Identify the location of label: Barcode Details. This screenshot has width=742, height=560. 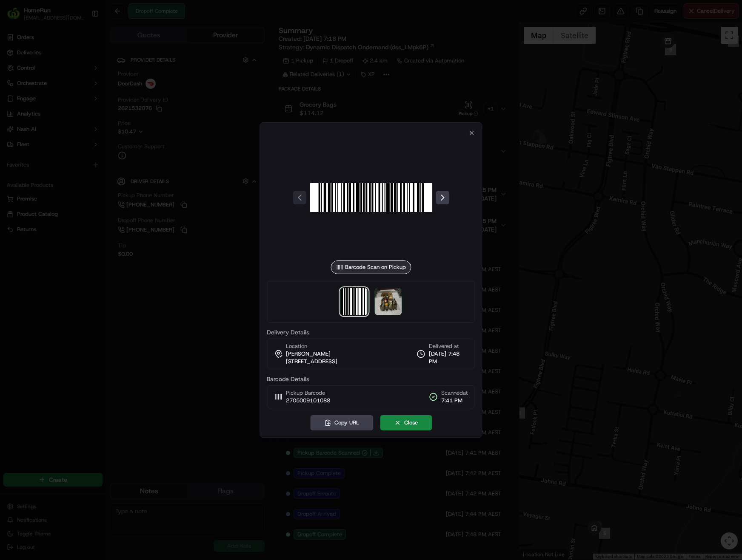
(370, 379).